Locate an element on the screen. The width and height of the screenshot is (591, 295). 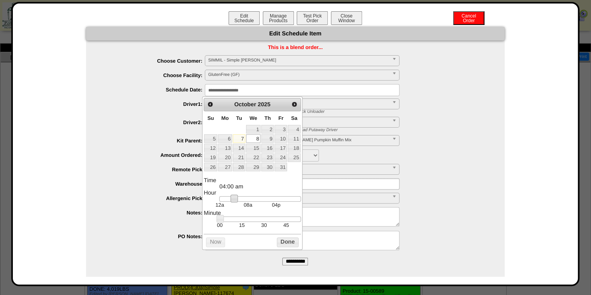
dt: Minute is located at coordinates (252, 213).